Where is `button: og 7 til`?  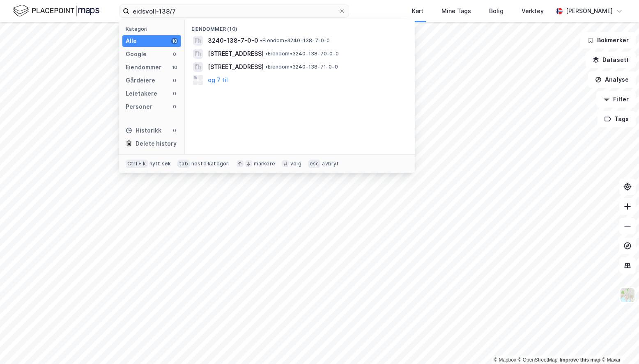
button: og 7 til is located at coordinates (217, 80).